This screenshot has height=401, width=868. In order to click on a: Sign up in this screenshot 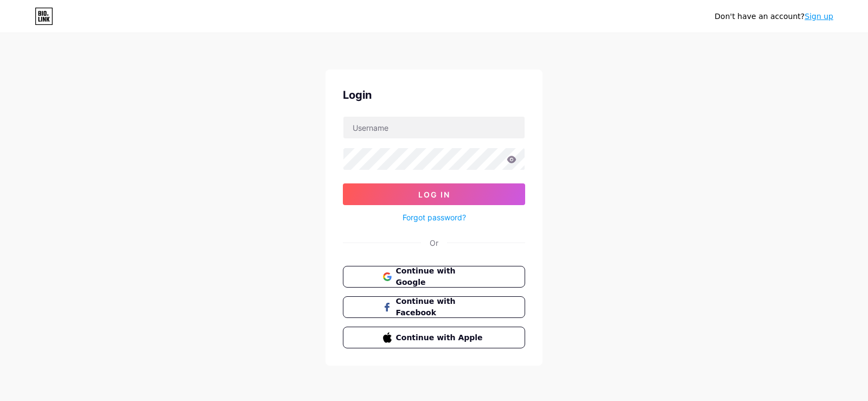, I will do `click(819, 16)`.